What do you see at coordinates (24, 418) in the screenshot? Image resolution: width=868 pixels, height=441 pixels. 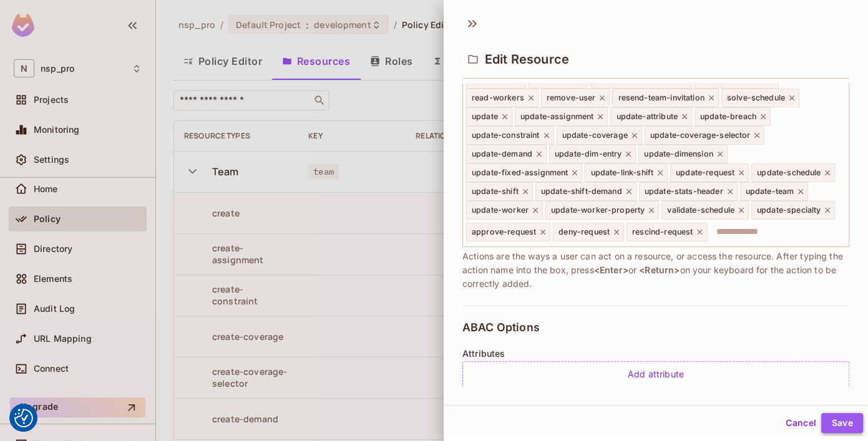 I see `img: Revisit consent button` at bounding box center [24, 418].